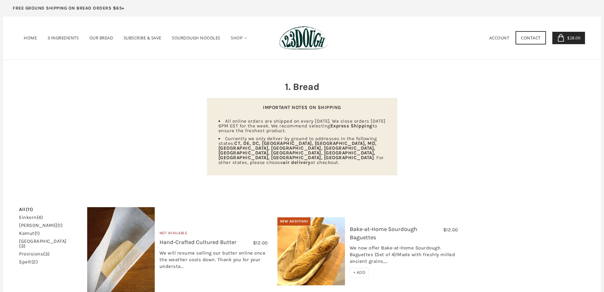 Image resolution: width=604 pixels, height=292 pixels. Describe the element at coordinates (30, 38) in the screenshot. I see `a: Home` at that location.